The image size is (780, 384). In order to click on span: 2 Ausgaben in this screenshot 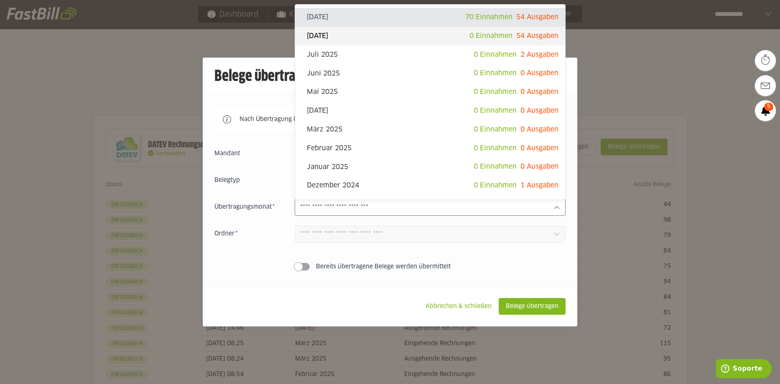, I will do `click(539, 55)`.